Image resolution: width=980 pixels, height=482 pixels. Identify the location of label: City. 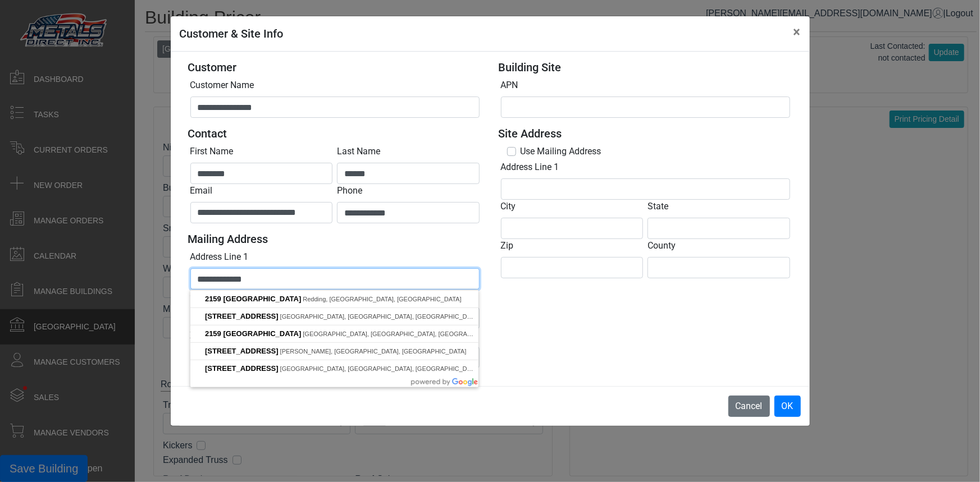
(509, 206).